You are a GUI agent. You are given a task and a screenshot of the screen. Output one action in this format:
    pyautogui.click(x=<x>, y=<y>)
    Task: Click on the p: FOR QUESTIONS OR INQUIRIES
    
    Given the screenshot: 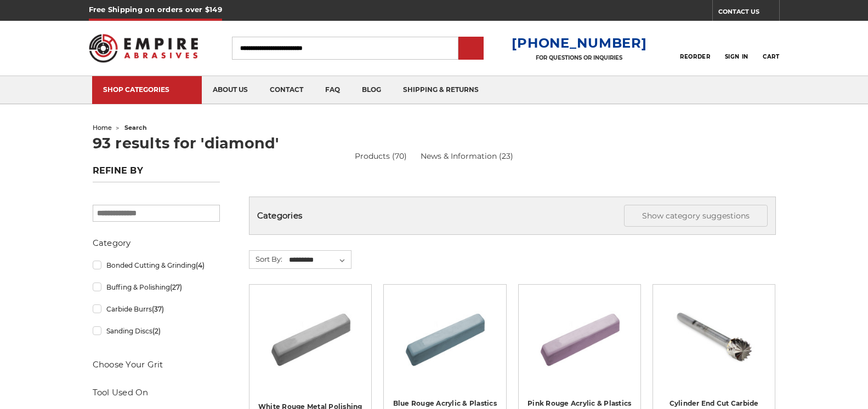 What is the action you would take?
    pyautogui.click(x=579, y=57)
    